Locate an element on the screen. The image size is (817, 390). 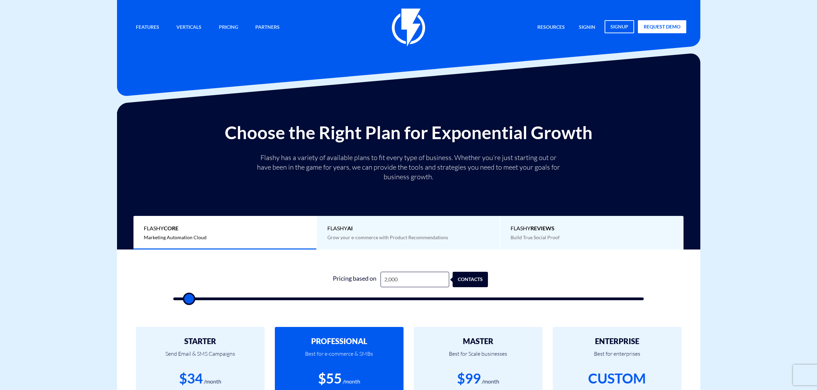
a: Pricing is located at coordinates (228, 27).